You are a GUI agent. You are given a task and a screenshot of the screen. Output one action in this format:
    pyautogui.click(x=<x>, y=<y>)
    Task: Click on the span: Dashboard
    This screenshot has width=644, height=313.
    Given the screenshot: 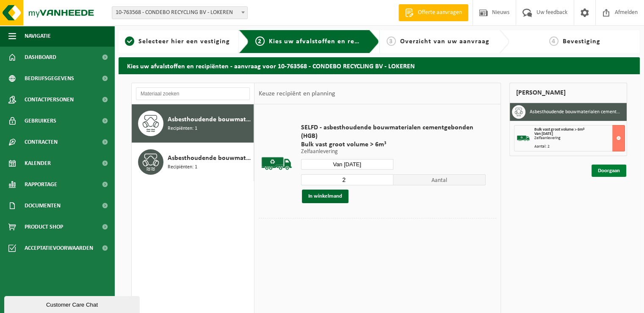 What is the action you would take?
    pyautogui.click(x=40, y=57)
    